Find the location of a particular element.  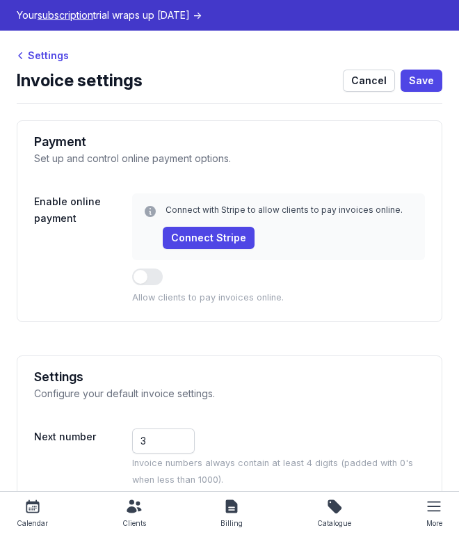

h2: Invoice settings is located at coordinates (79, 81).